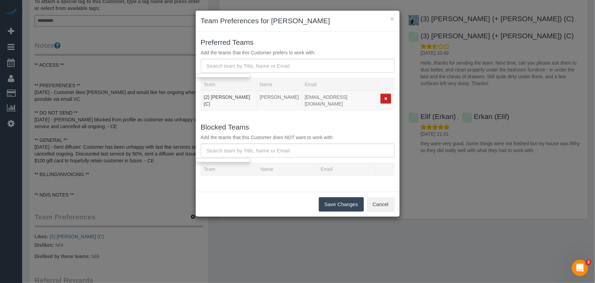 This screenshot has height=283, width=595. What do you see at coordinates (342, 204) in the screenshot?
I see `button: Save Changes` at bounding box center [342, 204].